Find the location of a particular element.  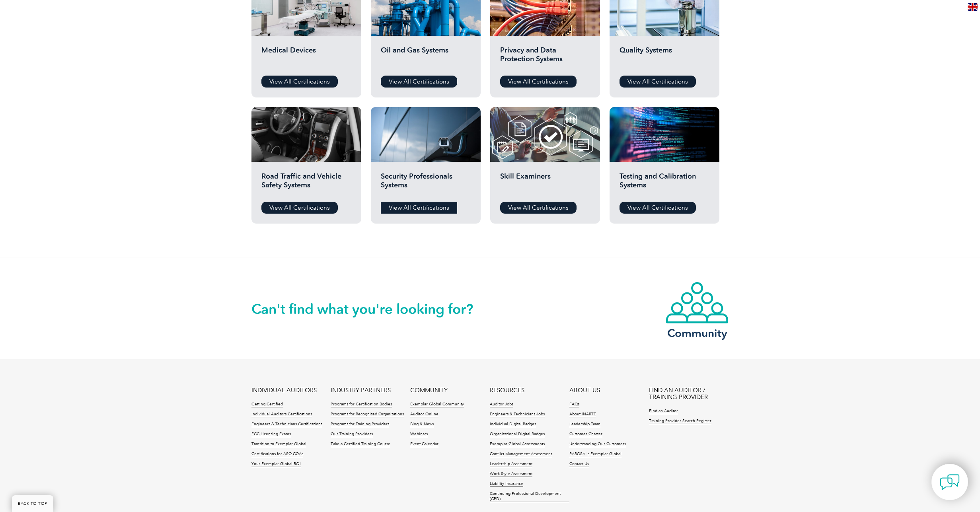

a: RABQSA is Exemplar Global is located at coordinates (596, 455).